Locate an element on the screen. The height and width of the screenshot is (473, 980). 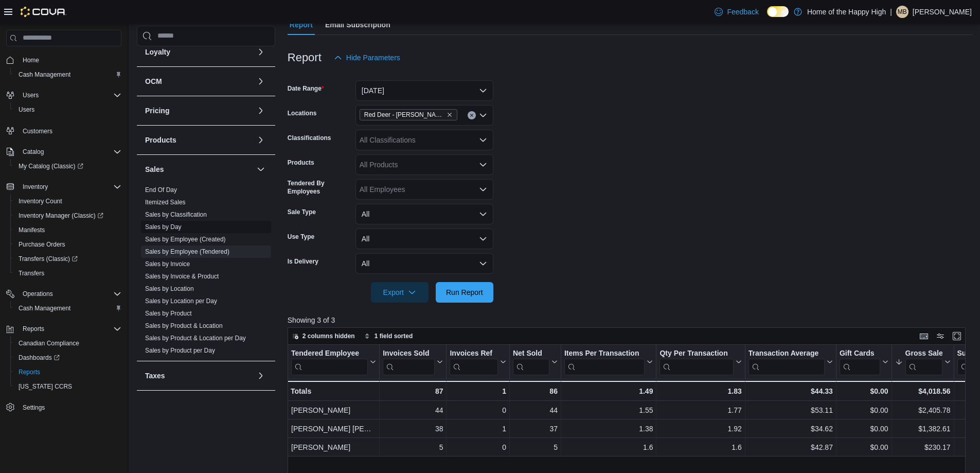
div: Qty Per Transaction is located at coordinates (696, 362).